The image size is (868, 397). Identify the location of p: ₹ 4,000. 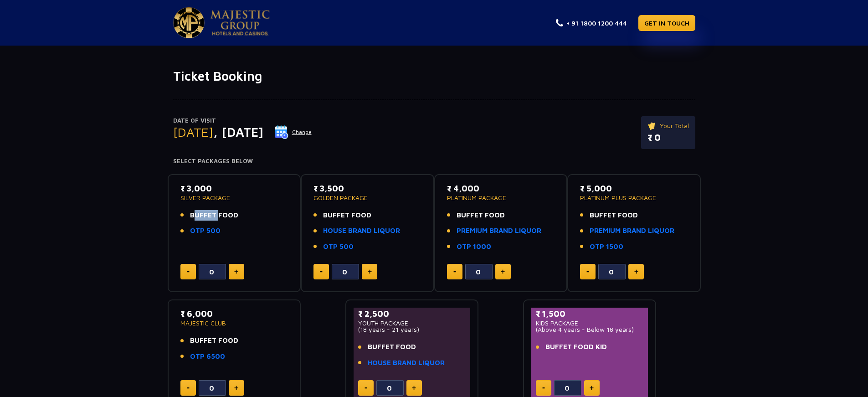
(501, 189).